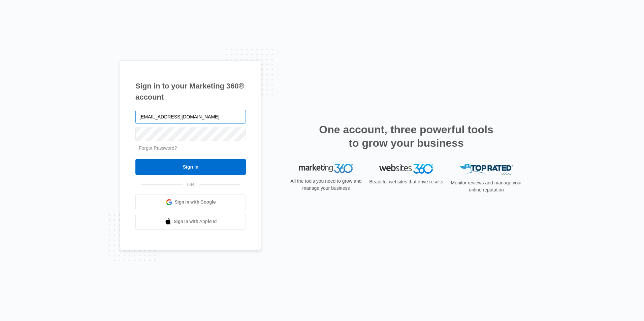 The width and height of the screenshot is (644, 321). Describe the element at coordinates (195, 202) in the screenshot. I see `span: Sign in with Google` at that location.